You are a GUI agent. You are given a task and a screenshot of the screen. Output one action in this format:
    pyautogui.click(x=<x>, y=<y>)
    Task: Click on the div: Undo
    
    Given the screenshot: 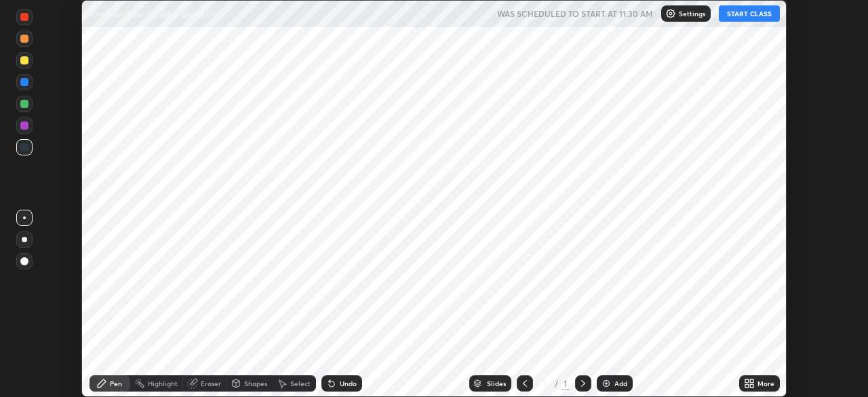 What is the action you would take?
    pyautogui.click(x=348, y=383)
    